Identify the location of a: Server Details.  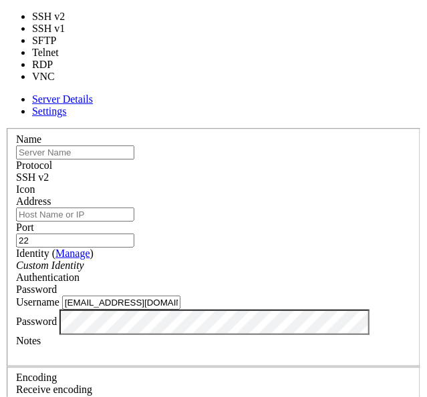
(62, 99).